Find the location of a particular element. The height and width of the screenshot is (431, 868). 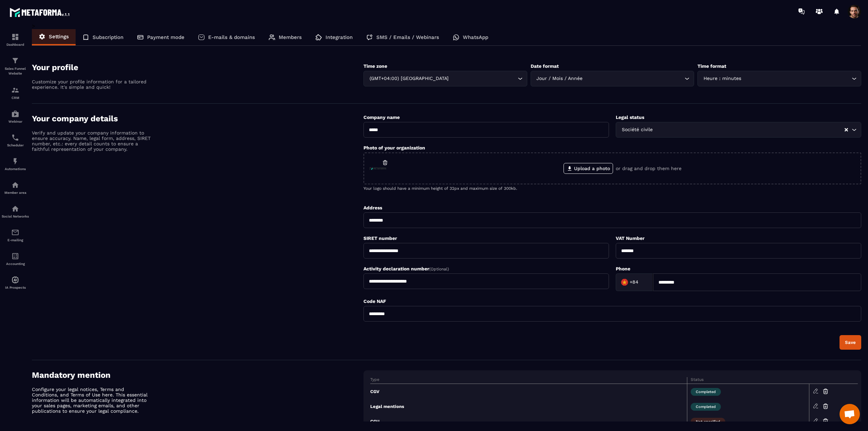

p: Payment mode is located at coordinates (166, 37).